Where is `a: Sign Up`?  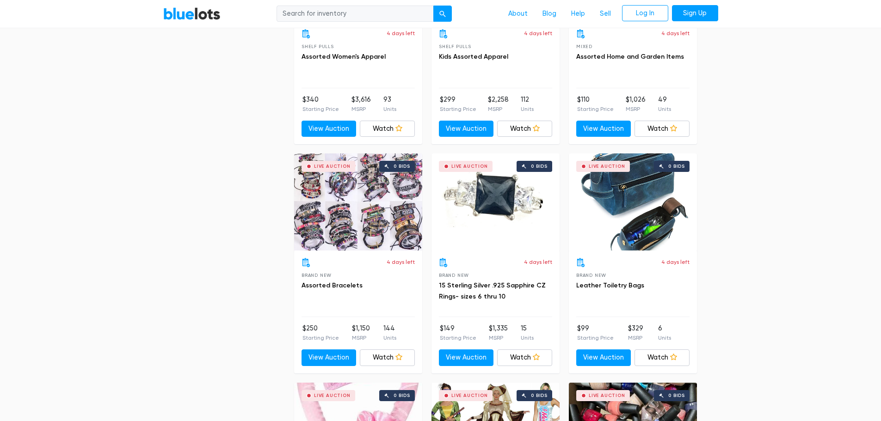
a: Sign Up is located at coordinates (695, 13).